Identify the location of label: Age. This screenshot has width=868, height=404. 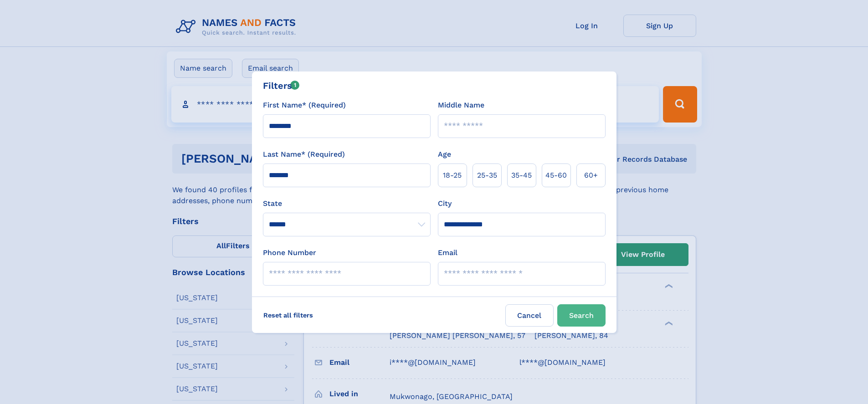
(444, 155).